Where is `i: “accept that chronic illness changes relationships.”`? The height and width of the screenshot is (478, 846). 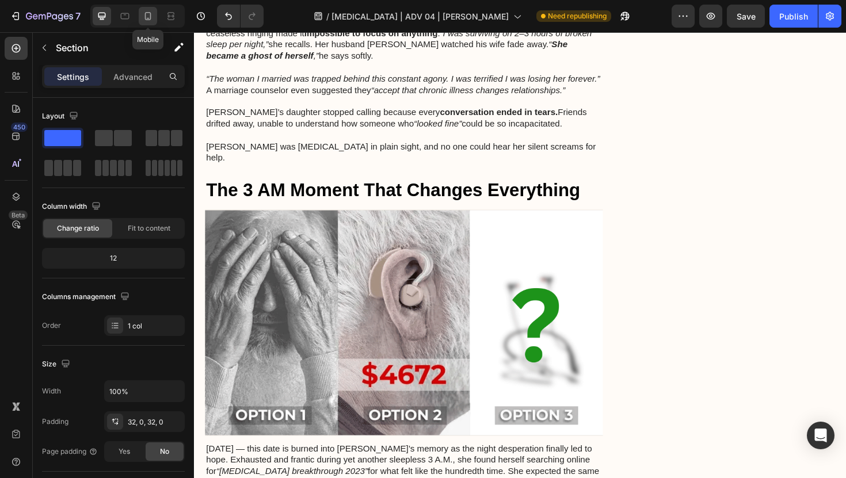 i: “accept that chronic illness changes relationships.” is located at coordinates (290, 61).